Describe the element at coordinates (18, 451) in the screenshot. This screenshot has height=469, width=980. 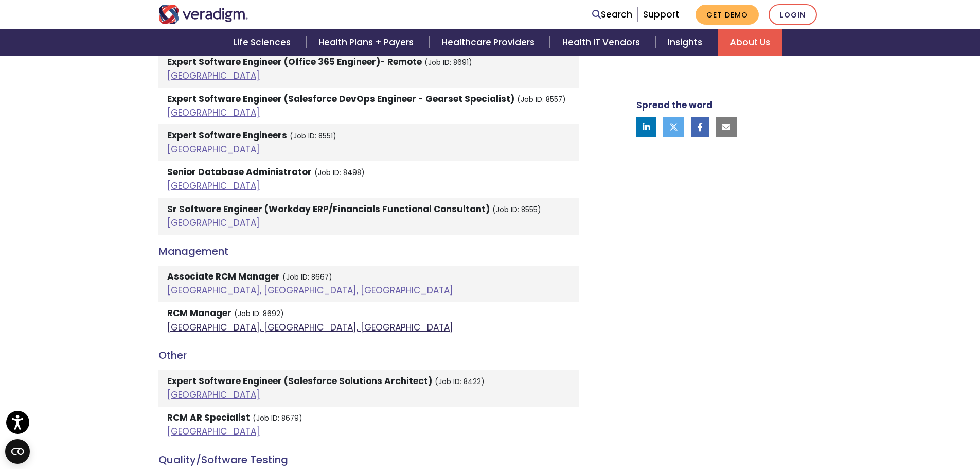
I see `button: Open CMP widget` at that location.